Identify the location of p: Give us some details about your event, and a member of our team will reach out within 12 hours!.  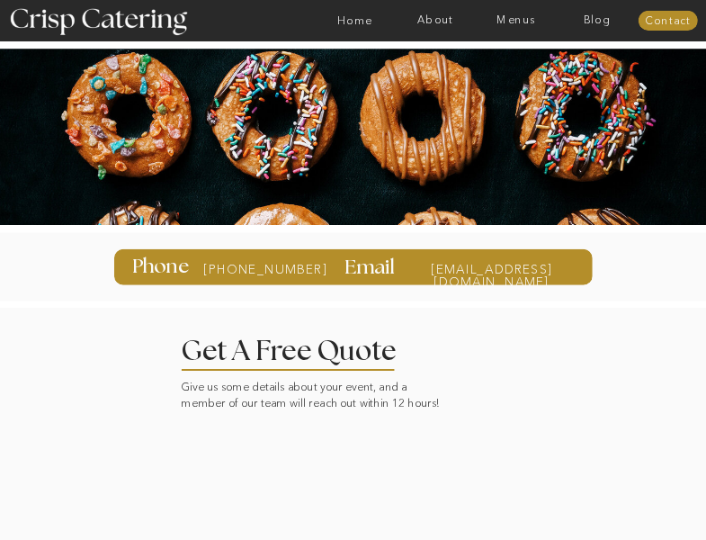
(314, 397).